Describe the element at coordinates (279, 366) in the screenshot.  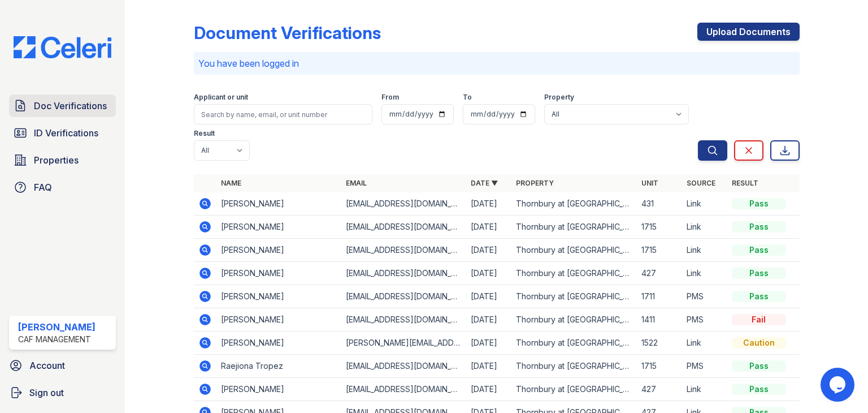
I see `td: Raejiona Tropez` at that location.